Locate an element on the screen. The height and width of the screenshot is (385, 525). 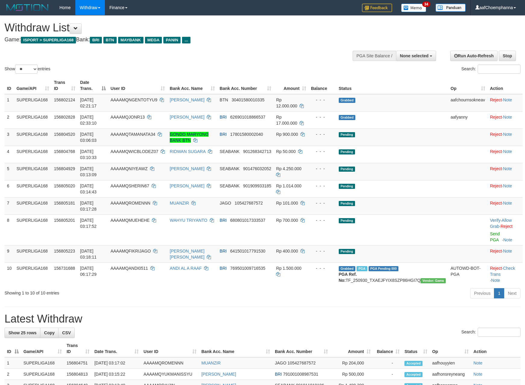
span: AAAAMQMUEHEHE is located at coordinates (130, 220).